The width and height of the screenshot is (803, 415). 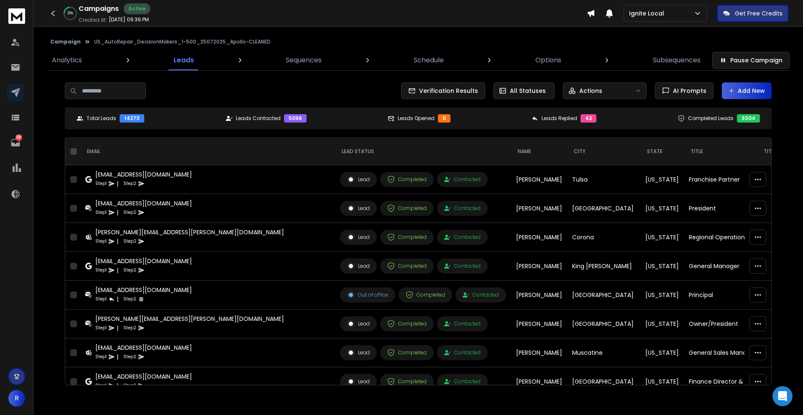 I want to click on td: President, so click(x=721, y=208).